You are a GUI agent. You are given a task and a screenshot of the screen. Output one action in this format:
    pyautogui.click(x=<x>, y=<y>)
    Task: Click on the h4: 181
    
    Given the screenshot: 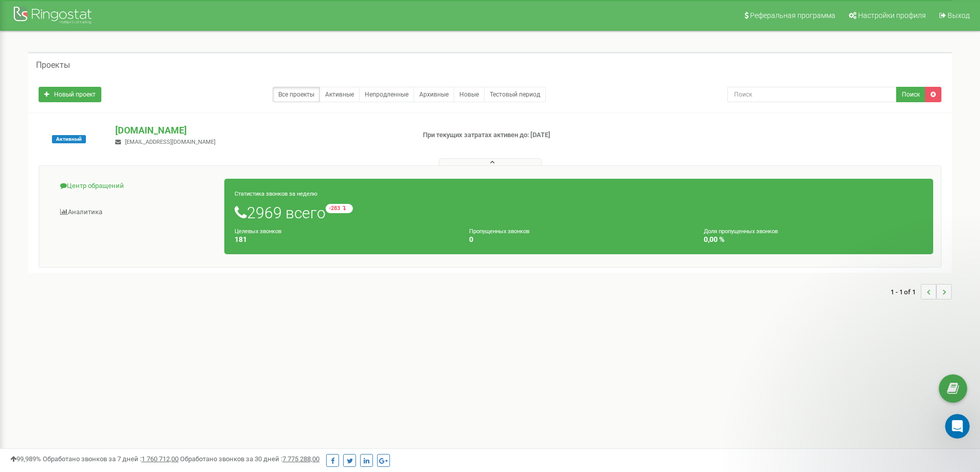 What is the action you would take?
    pyautogui.click(x=344, y=240)
    